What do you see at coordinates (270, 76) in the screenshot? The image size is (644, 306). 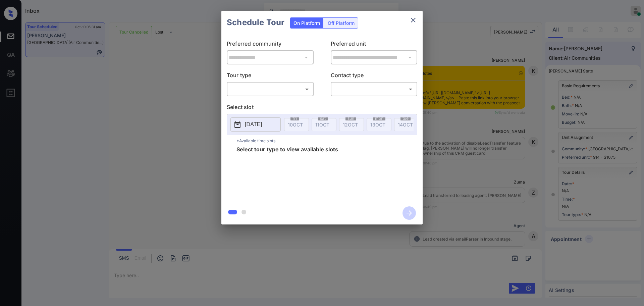 I see `p: Tour type` at bounding box center [270, 76].